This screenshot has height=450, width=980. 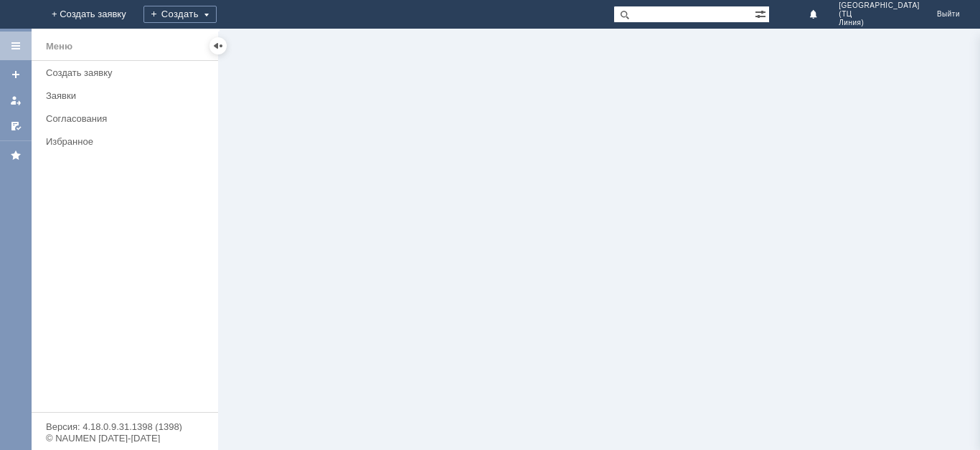 What do you see at coordinates (218, 46) in the screenshot?
I see `div: Скрыть меню` at bounding box center [218, 46].